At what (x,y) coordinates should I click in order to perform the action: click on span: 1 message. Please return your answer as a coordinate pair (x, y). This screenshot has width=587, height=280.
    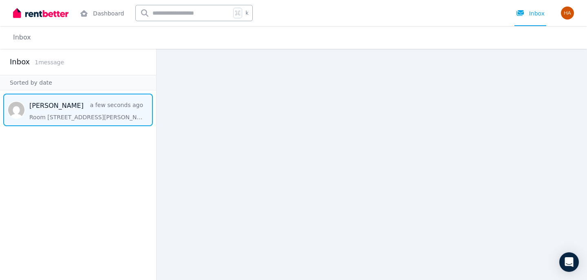
    Looking at the image, I should click on (49, 62).